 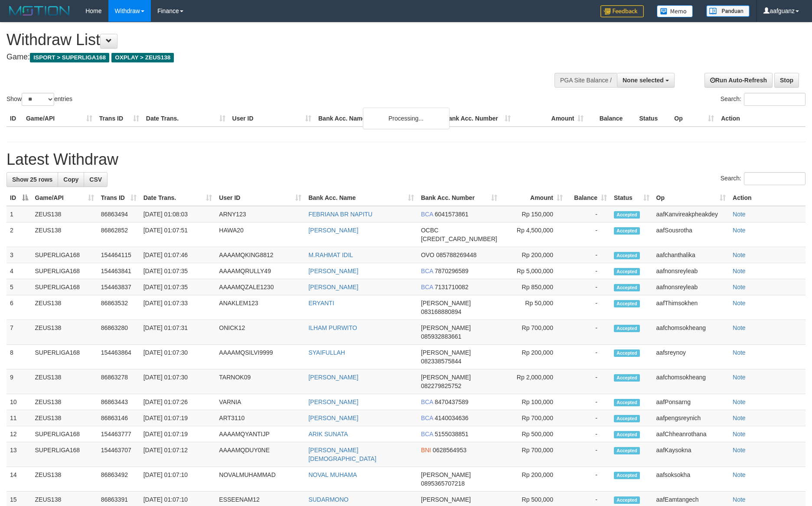 I want to click on a: Stop, so click(x=787, y=80).